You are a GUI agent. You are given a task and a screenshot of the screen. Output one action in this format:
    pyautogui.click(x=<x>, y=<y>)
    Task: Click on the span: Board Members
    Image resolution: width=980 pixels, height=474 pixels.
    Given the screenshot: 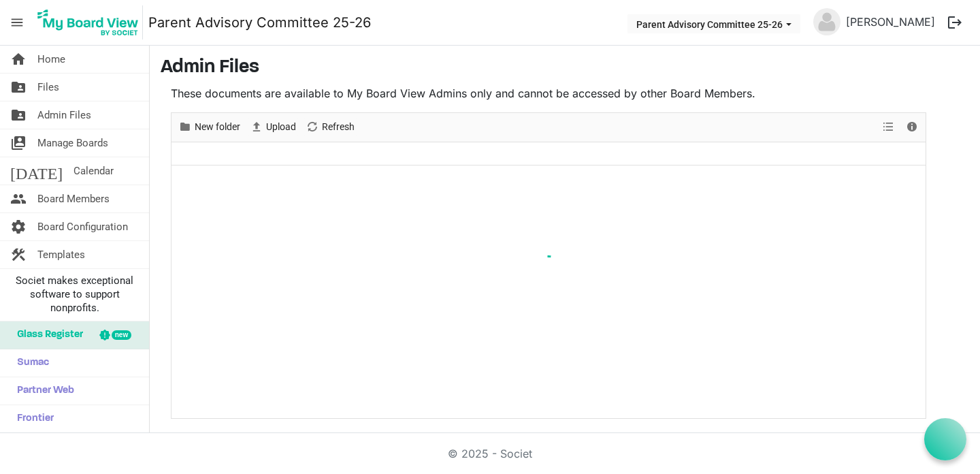 What is the action you would take?
    pyautogui.click(x=73, y=199)
    